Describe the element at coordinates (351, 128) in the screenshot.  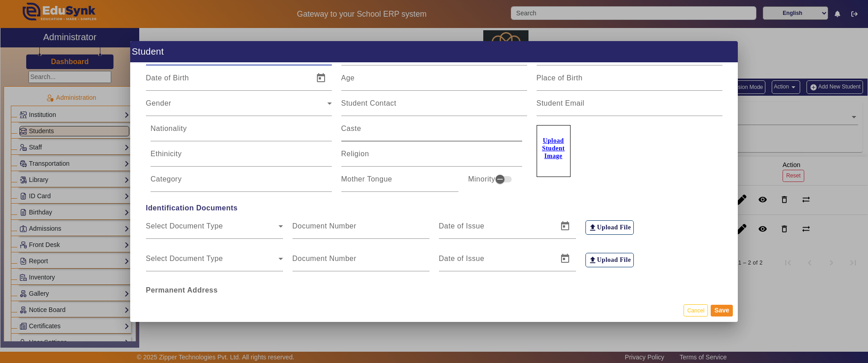
I see `mat-label: Caste` at that location.